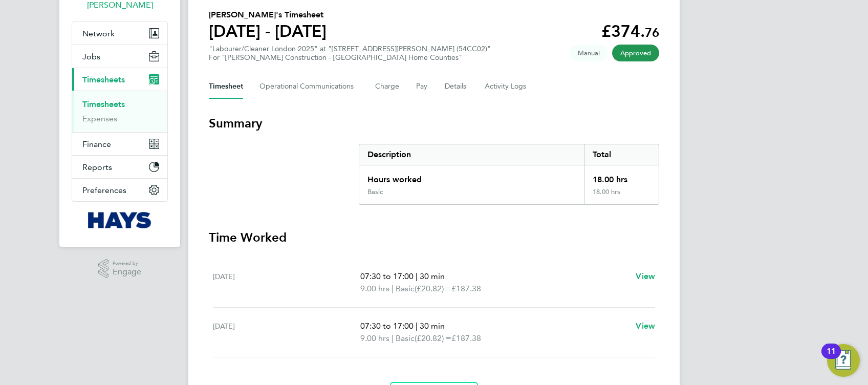 This screenshot has height=385, width=868. Describe the element at coordinates (98, 33) in the screenshot. I see `span: Network` at that location.